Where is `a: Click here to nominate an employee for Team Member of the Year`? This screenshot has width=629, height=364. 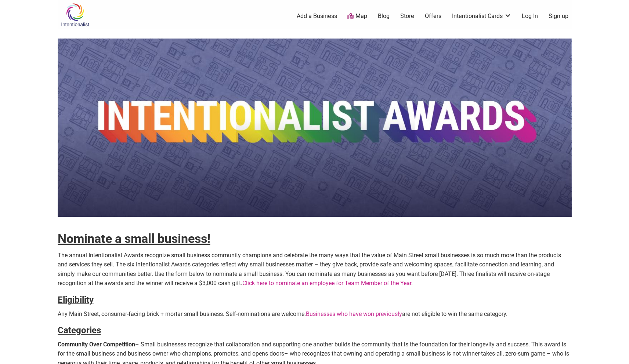 a: Click here to nominate an employee for Team Member of the Year is located at coordinates (326, 283).